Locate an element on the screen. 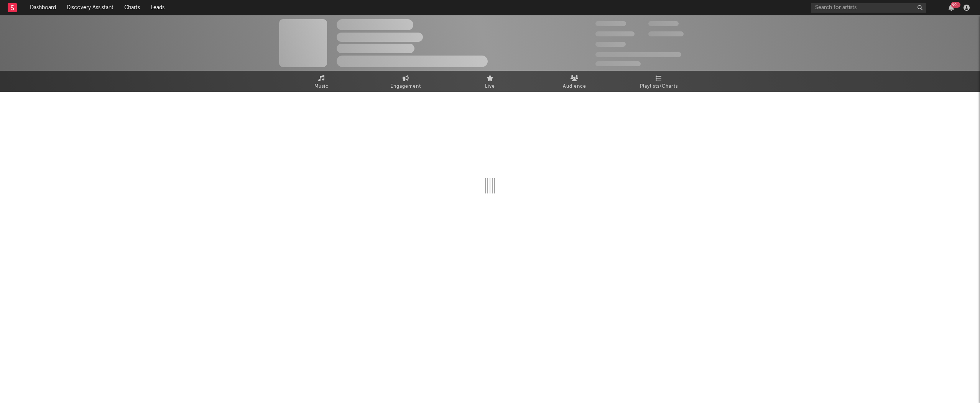 Image resolution: width=980 pixels, height=403 pixels. span: Audience is located at coordinates (574, 87).